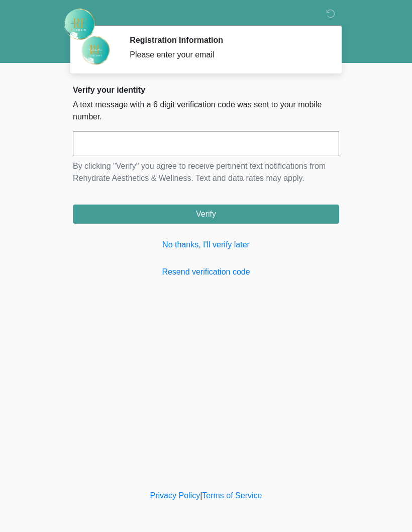 The width and height of the screenshot is (412, 532). Describe the element at coordinates (206, 214) in the screenshot. I see `button: Verify` at that location.